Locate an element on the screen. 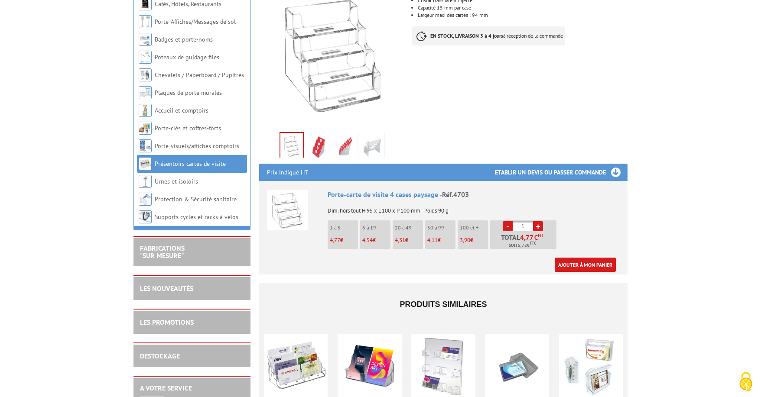 This screenshot has width=761, height=397. img: Protection & Sécurité sanitaire is located at coordinates (145, 199).